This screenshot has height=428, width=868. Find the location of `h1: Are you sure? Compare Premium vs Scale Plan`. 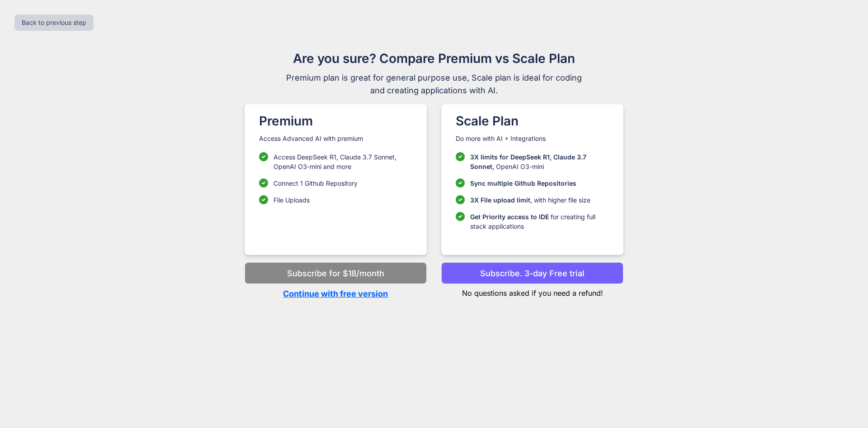

h1: Are you sure? Compare Premium vs Scale Plan is located at coordinates (434, 58).